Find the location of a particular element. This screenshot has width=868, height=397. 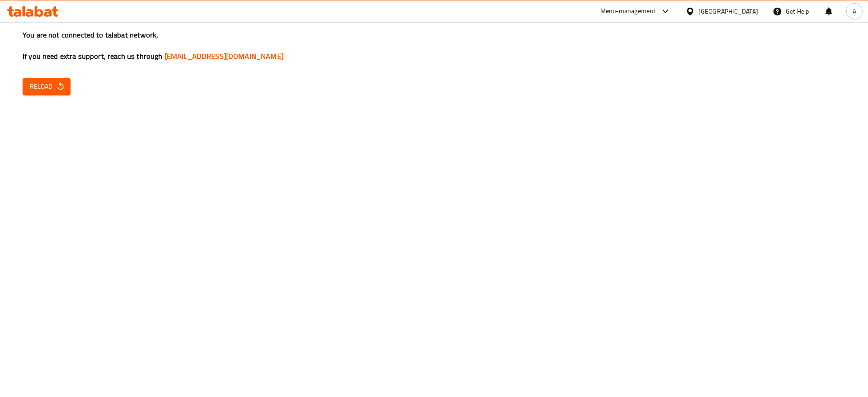

span: Reload is located at coordinates (46, 86).